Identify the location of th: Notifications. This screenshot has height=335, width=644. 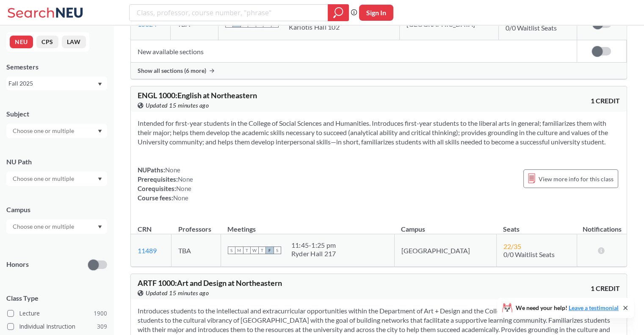
(602, 225).